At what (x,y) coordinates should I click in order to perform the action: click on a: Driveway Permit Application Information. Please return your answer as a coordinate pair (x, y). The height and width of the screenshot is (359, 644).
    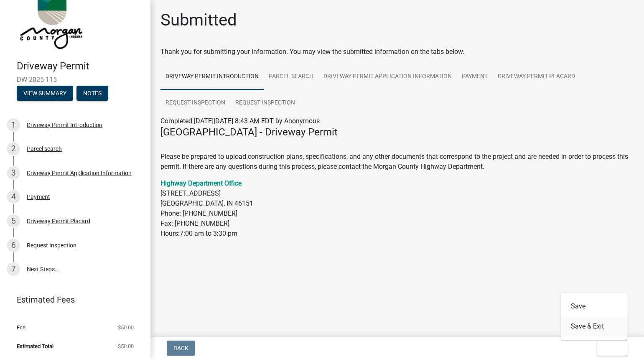
    Looking at the image, I should click on (387, 77).